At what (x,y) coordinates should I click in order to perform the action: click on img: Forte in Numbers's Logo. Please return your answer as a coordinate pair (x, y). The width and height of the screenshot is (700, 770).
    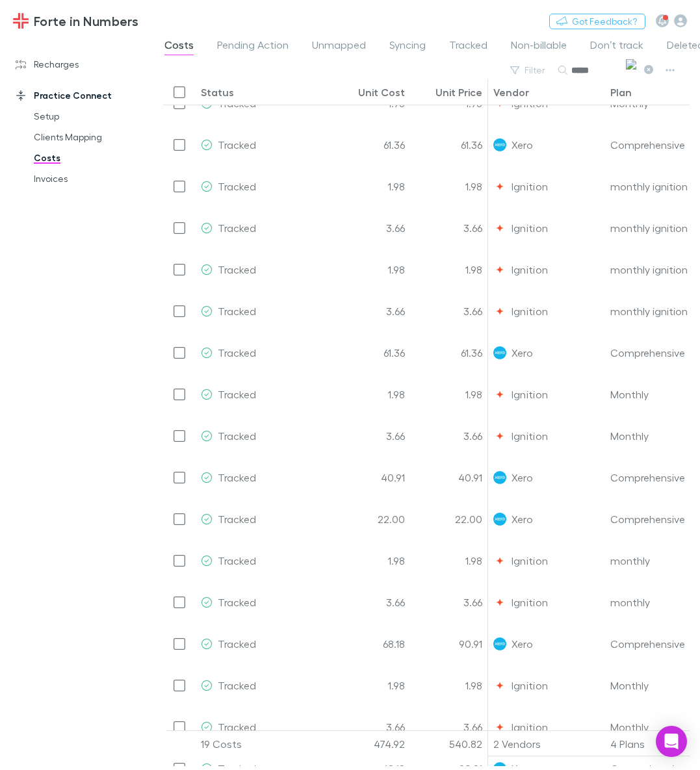
    Looking at the image, I should click on (21, 21).